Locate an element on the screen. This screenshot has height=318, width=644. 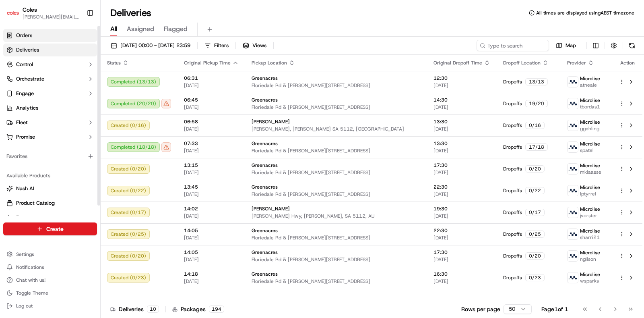
span: ngilson is located at coordinates (590, 259).